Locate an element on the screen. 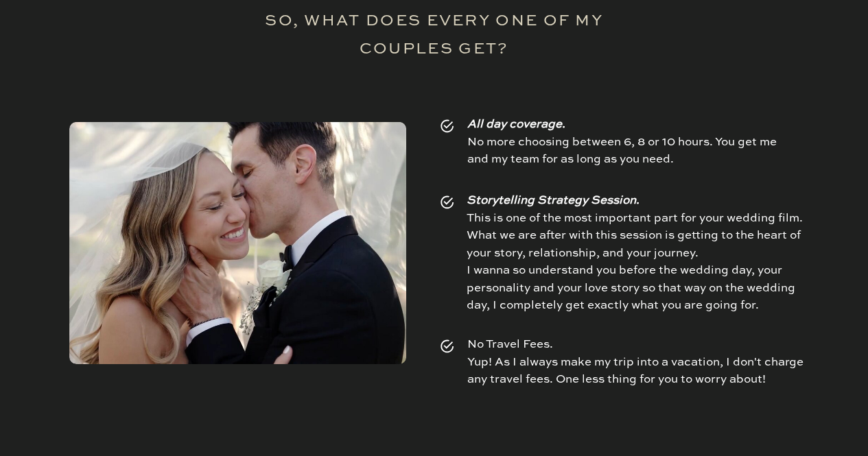 This screenshot has width=868, height=456. i: All day coverage. is located at coordinates (516, 124).